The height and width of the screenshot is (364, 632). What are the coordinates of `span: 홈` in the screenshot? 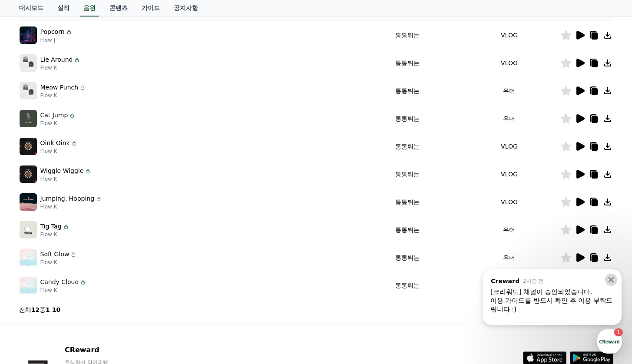 It's located at (30, 292).